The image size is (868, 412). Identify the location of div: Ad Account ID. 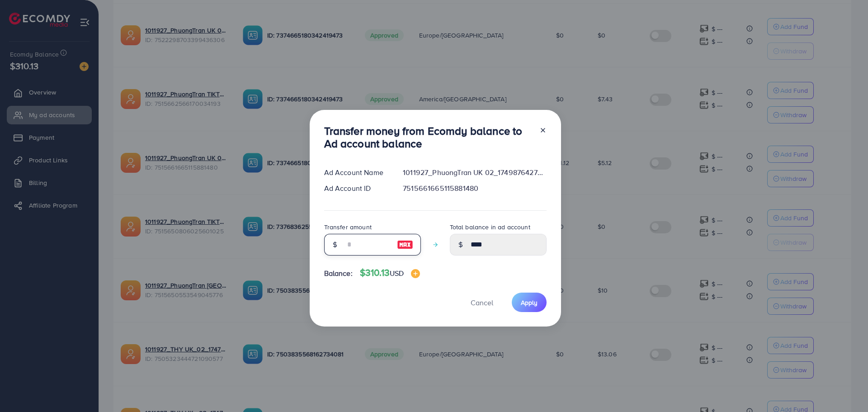
(356, 188).